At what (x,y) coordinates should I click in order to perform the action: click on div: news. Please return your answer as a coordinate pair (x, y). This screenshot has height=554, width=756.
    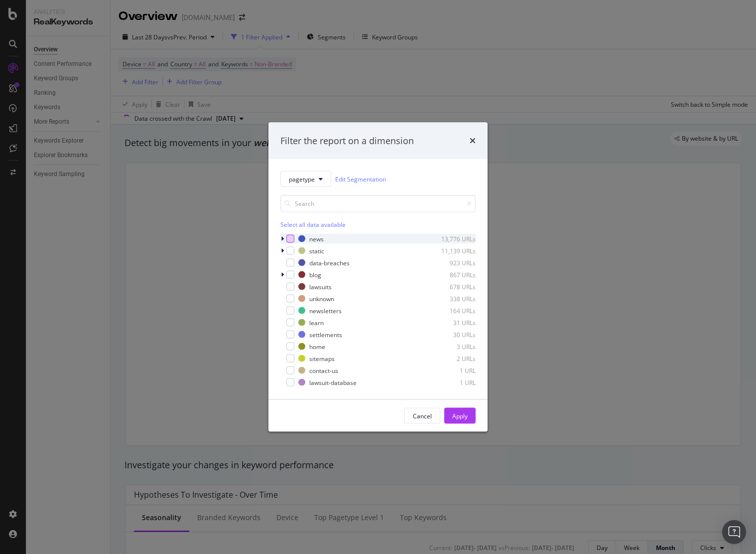
    Looking at the image, I should click on (316, 238).